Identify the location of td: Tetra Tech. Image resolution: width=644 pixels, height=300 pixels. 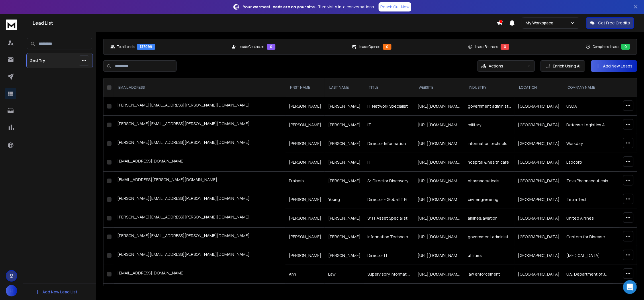
(588, 199).